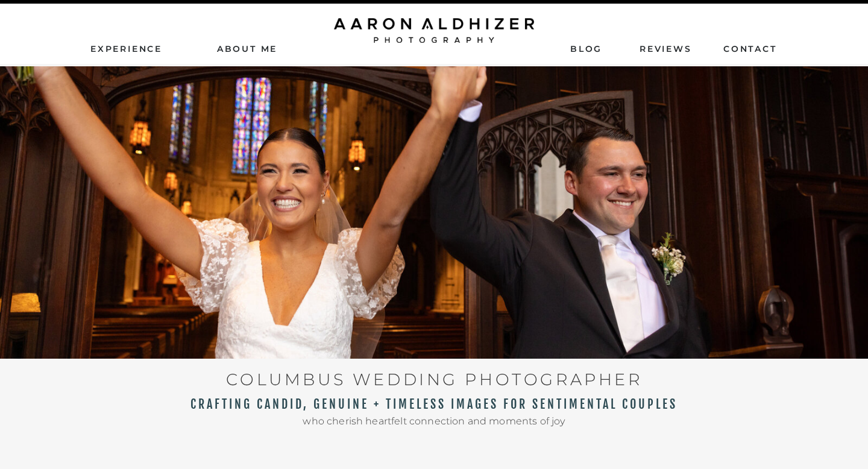 The height and width of the screenshot is (469, 868). I want to click on nav: Experience, so click(127, 48).